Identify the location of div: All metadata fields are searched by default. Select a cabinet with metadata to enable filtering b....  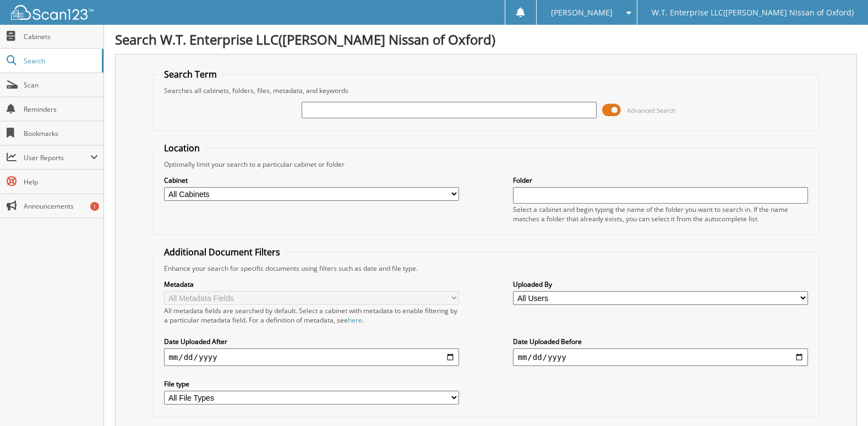
(311, 316).